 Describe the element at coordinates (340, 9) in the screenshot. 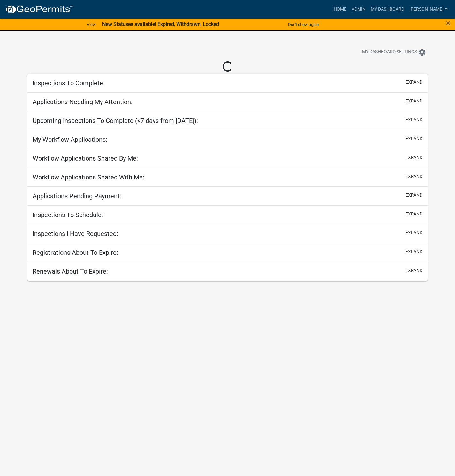

I see `a: Home` at that location.